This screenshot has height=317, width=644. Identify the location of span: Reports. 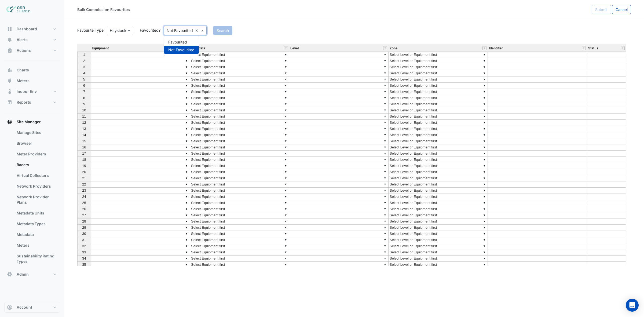
(24, 102).